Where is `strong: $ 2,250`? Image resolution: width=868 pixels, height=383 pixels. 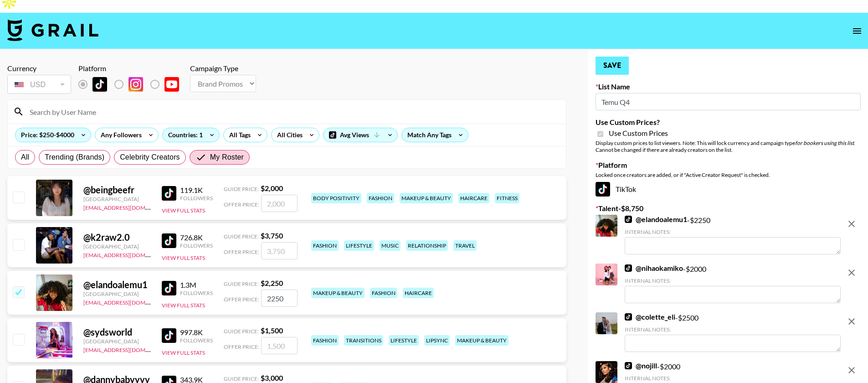
strong: $ 2,250 is located at coordinates (272, 283).